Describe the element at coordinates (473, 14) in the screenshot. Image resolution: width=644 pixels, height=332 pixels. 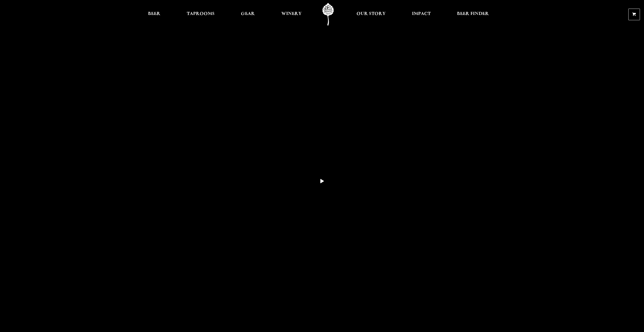
I see `span: Beer Finder` at that location.